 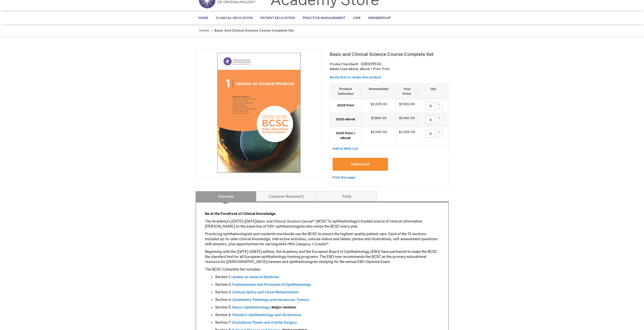 What do you see at coordinates (346, 119) in the screenshot?
I see `strong: 2025 eBook` at bounding box center [346, 119].